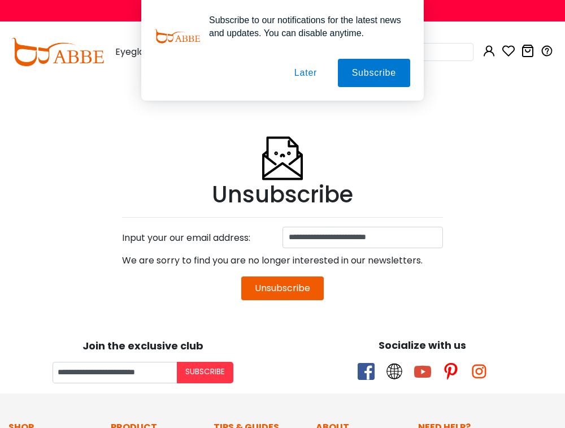  Describe the element at coordinates (199, 238) in the screenshot. I see `div: Input your our email address:` at that location.